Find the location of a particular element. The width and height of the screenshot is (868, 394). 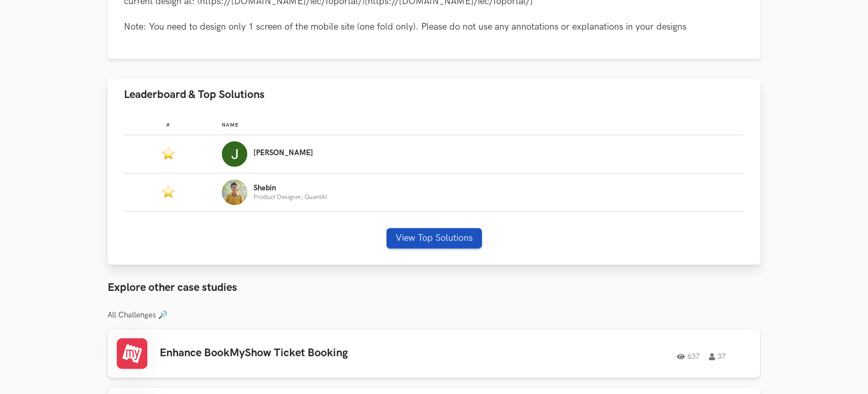

span: Name is located at coordinates (230, 125).